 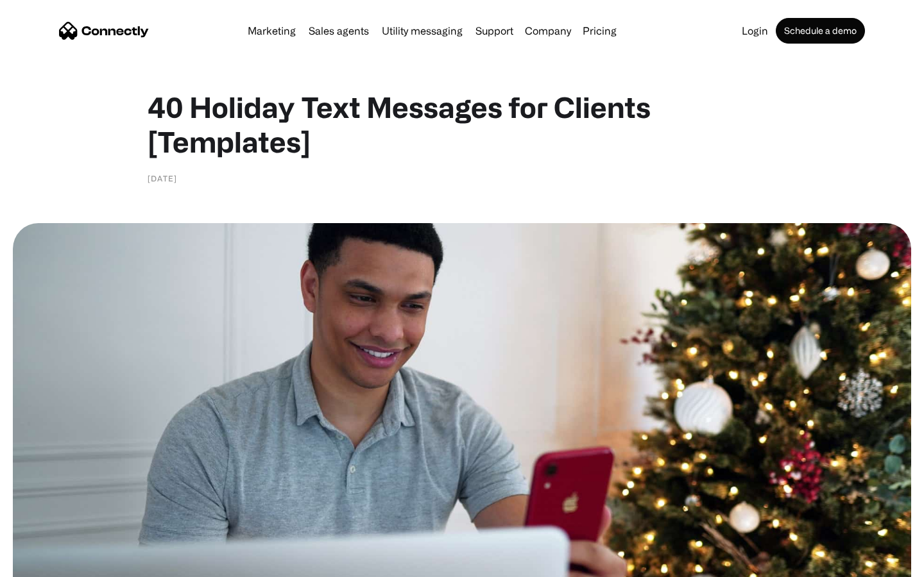 What do you see at coordinates (754, 31) in the screenshot?
I see `a: Login` at bounding box center [754, 31].